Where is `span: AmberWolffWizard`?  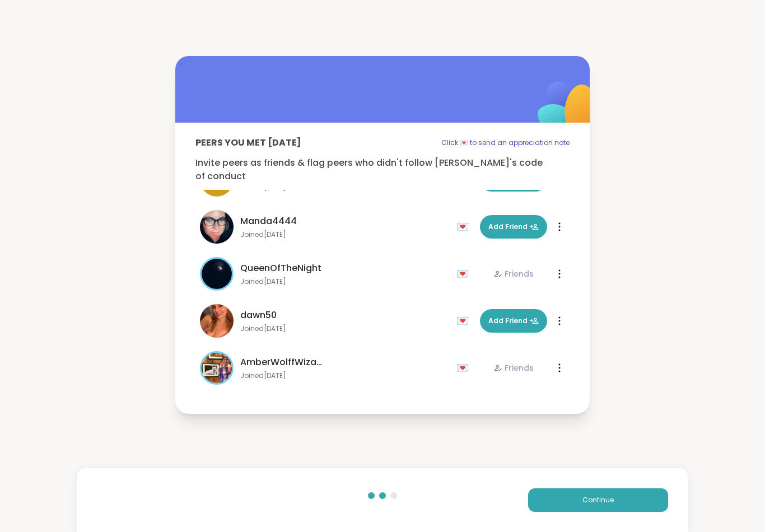
span: AmberWolffWizard is located at coordinates (282, 362).